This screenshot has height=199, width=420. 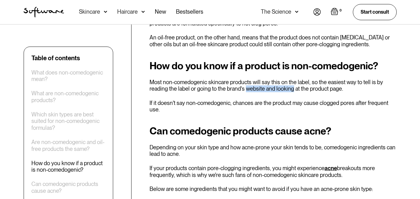 What do you see at coordinates (273, 172) in the screenshot?
I see `p: If your products contain pore-clogging ingredients, you might experience breakouts more frequentl...` at bounding box center [273, 172].